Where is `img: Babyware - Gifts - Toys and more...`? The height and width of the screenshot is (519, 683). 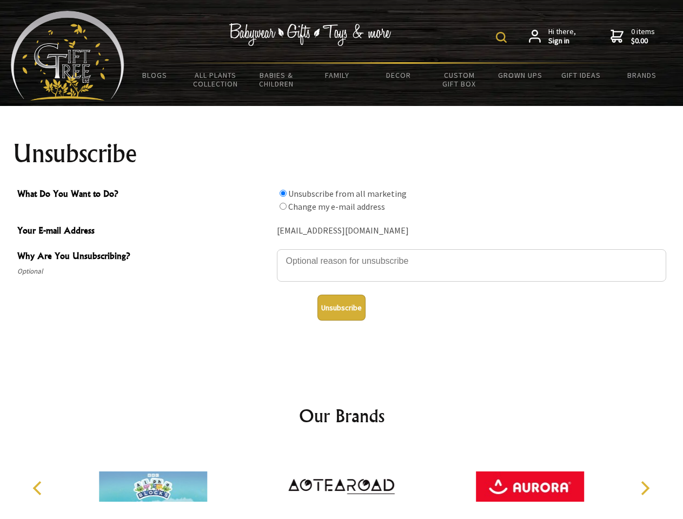
img: Babyware - Gifts - Toys and more... is located at coordinates (68, 56).